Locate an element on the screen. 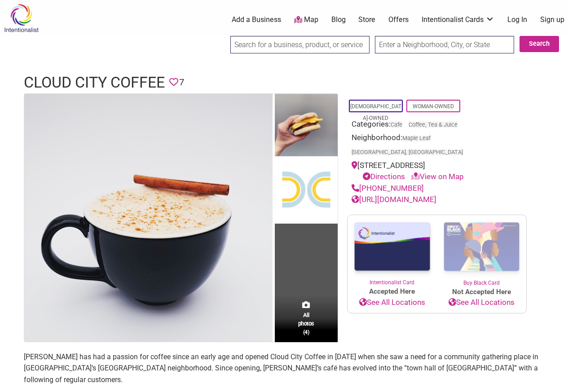 This screenshot has width=568, height=392. a: Offers is located at coordinates (398, 19).